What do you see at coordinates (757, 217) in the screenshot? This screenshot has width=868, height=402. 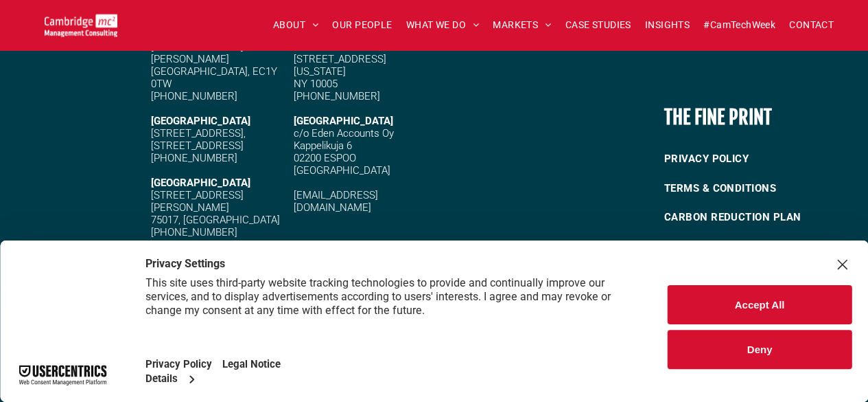 I see `a: CARBON REDUCTION PLAN` at bounding box center [757, 217].